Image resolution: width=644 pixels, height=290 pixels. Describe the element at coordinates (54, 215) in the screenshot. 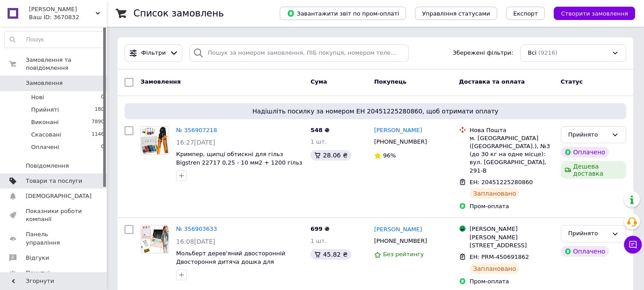

I see `span: Показники роботи компанії` at that location.